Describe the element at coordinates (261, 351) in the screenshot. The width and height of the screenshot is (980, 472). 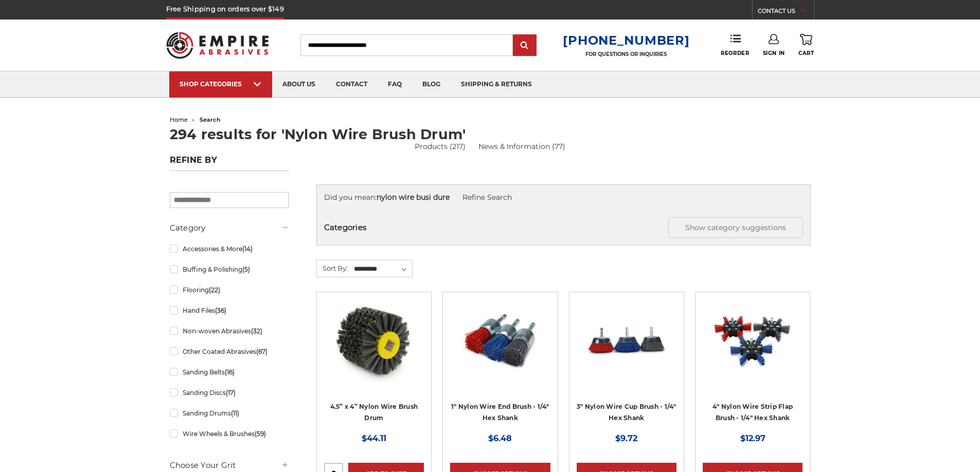
I see `span: (67)` at that location.